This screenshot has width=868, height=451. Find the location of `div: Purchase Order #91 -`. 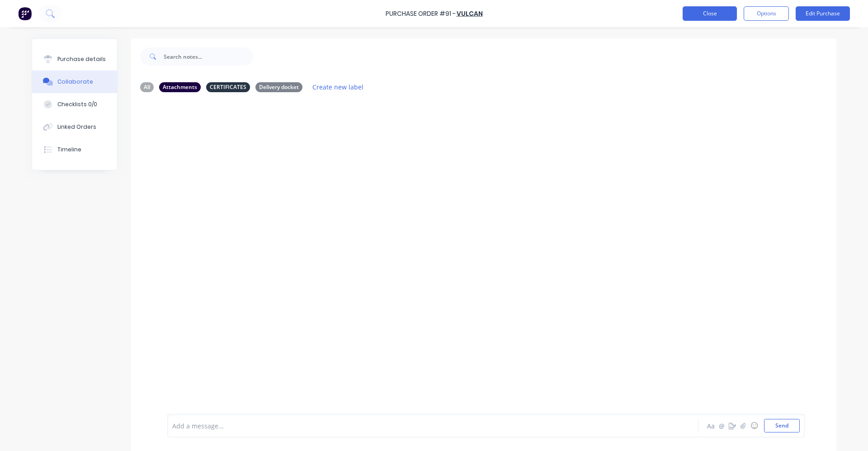

div: Purchase Order #91 - is located at coordinates (420, 13).